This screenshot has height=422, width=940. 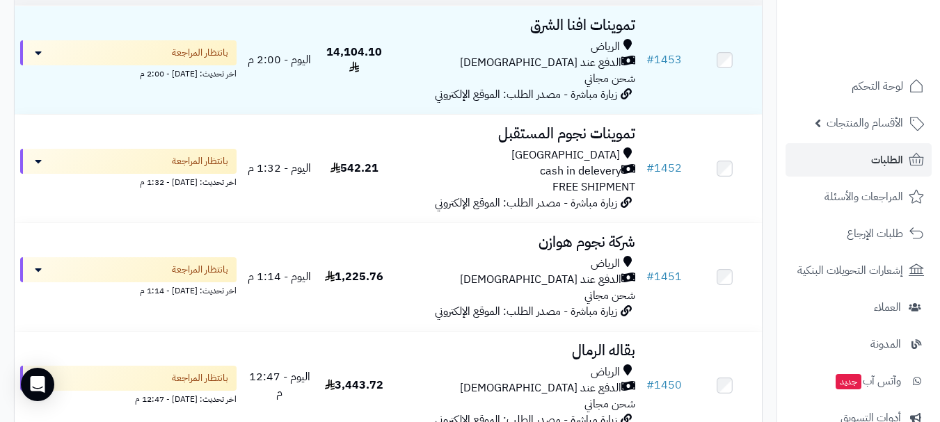 I want to click on span: المراجعات والأسئلة, so click(x=863, y=197).